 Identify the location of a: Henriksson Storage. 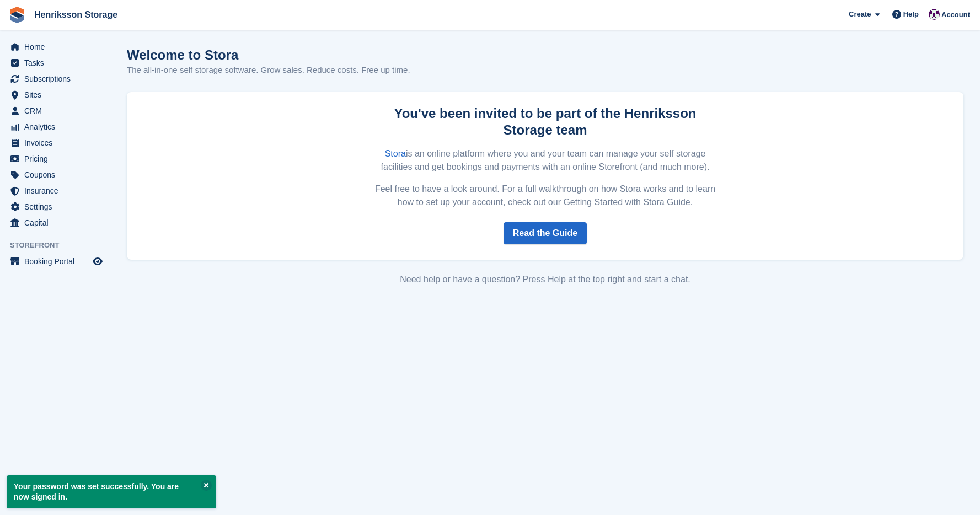
(75, 15).